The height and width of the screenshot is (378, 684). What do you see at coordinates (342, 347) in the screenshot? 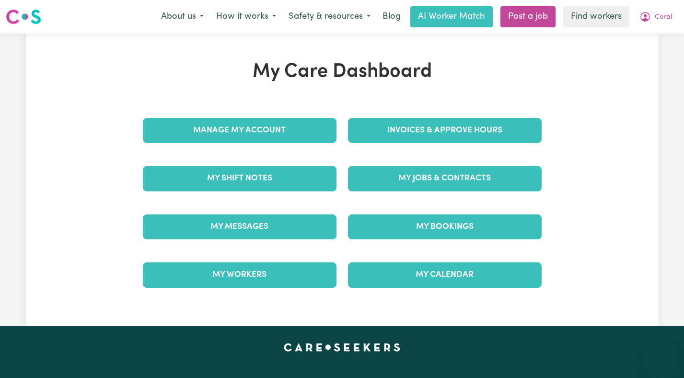
I see `a: Careseekers home page` at bounding box center [342, 347].